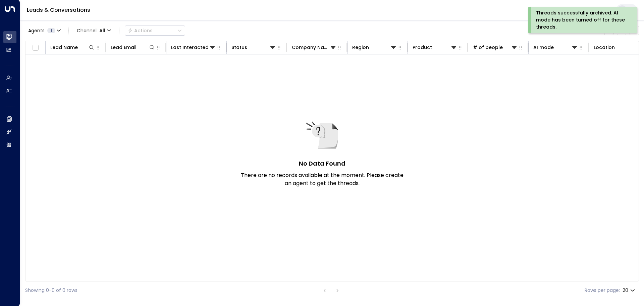 Image resolution: width=644 pixels, height=306 pixels. Describe the element at coordinates (331, 290) in the screenshot. I see `nav: pagination navigation` at that location.